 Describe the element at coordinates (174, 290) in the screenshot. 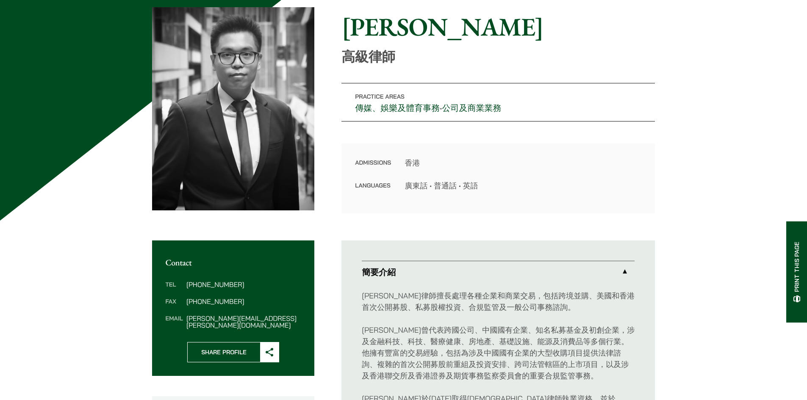

I see `dt: Tel` at that location.